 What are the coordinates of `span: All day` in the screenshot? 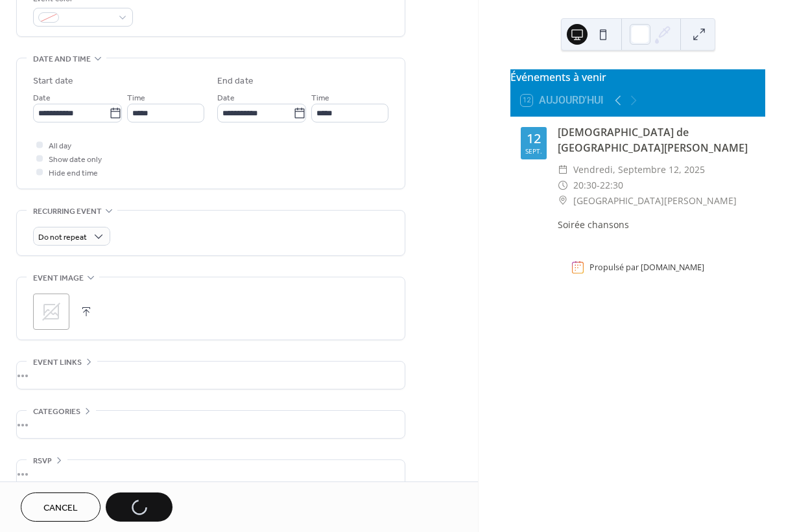 It's located at (60, 146).